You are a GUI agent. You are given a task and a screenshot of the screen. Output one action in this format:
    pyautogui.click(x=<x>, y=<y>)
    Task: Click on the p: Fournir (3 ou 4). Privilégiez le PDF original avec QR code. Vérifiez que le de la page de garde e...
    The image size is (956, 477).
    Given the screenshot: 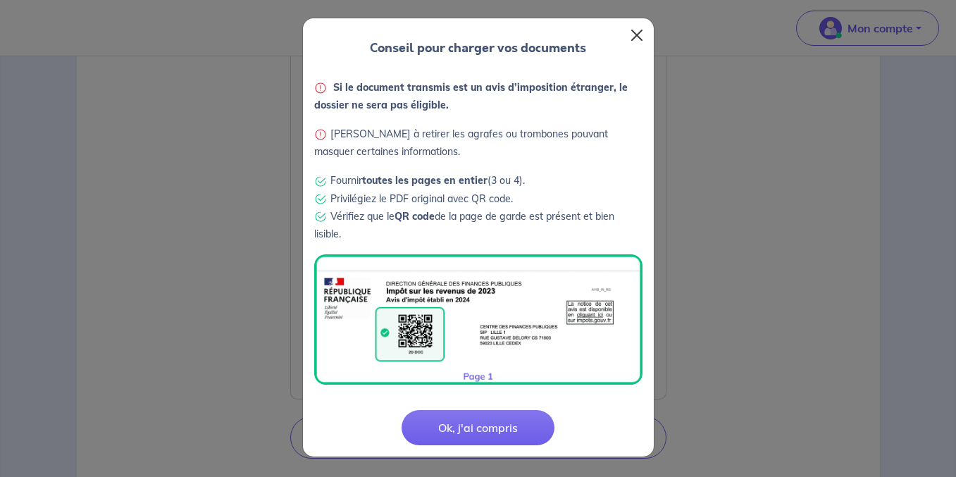 What is the action you would take?
    pyautogui.click(x=478, y=207)
    